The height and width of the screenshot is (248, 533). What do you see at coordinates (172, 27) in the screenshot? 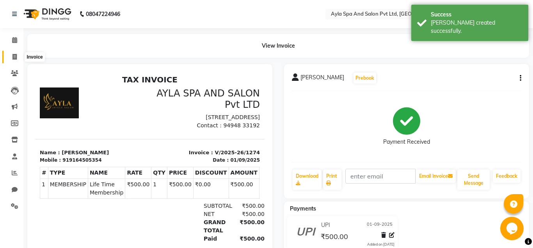
I see `h3: AYLA SPA AND SALON Pvt LTD` at bounding box center [172, 27].